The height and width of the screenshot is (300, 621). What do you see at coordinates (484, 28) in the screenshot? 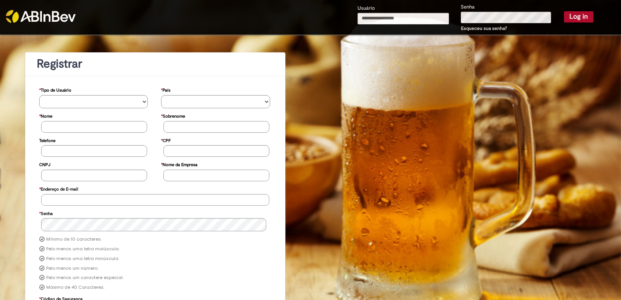
I see `a: Esqueceu sua senha?` at bounding box center [484, 28].